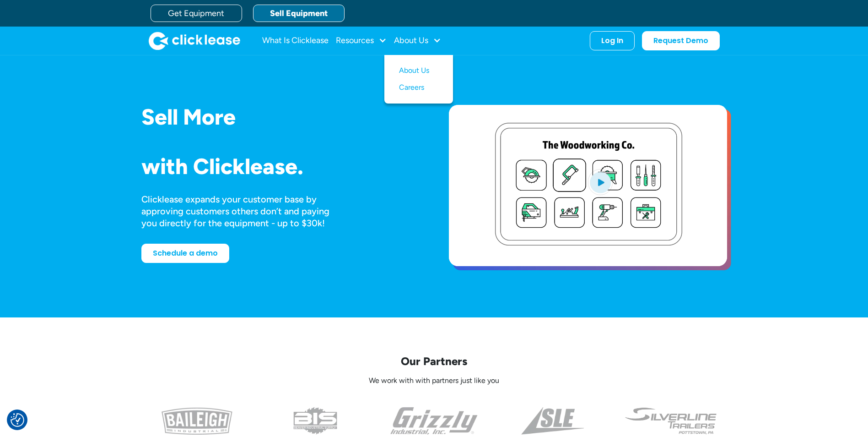 Image resolution: width=868 pixels, height=437 pixels. What do you see at coordinates (434, 380) in the screenshot?
I see `p: We work with with partners just like you` at bounding box center [434, 380].